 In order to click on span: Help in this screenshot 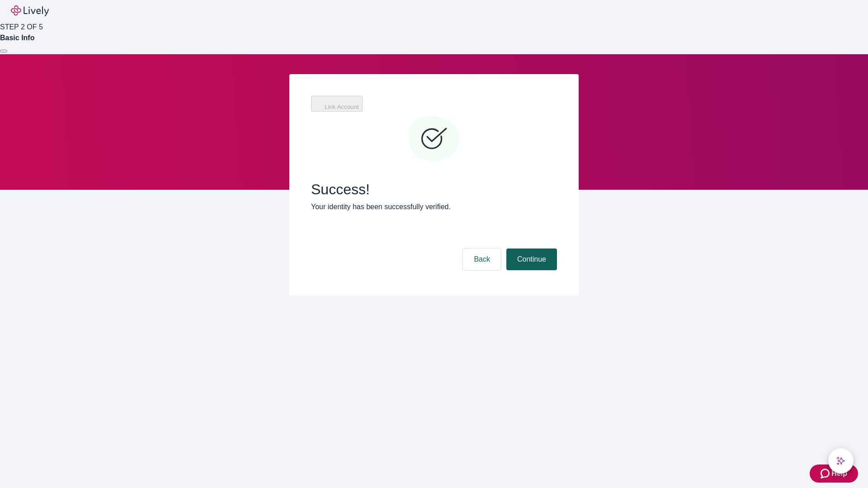, I will do `click(839, 473)`.